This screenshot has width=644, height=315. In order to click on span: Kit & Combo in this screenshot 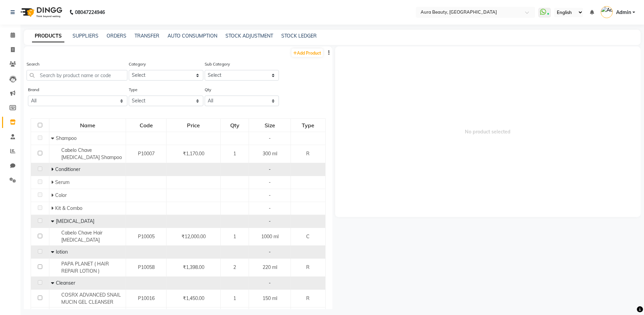, I will do `click(69, 208)`.